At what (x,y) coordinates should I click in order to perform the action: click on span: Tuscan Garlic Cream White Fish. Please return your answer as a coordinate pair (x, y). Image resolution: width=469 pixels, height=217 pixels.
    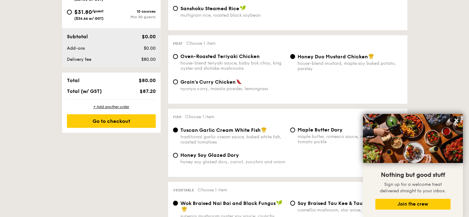
    Looking at the image, I should click on (221, 130).